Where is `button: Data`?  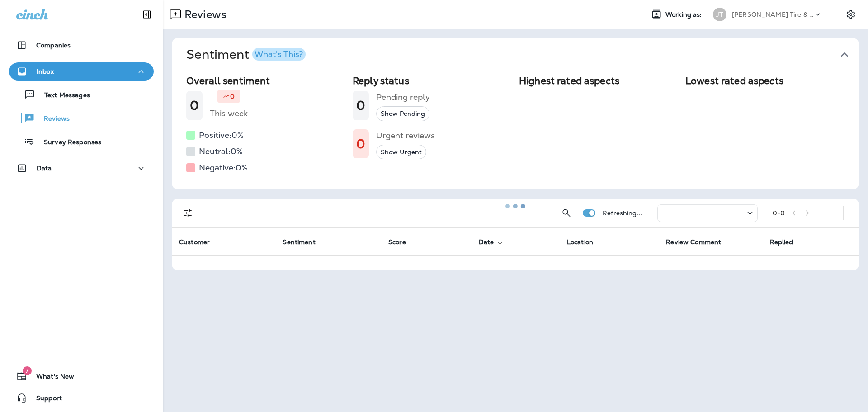 button: Data is located at coordinates (82, 168).